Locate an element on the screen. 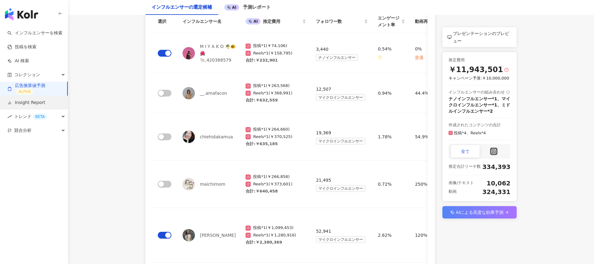 This screenshot has height=264, width=594. span: 44.4% is located at coordinates (422, 93).